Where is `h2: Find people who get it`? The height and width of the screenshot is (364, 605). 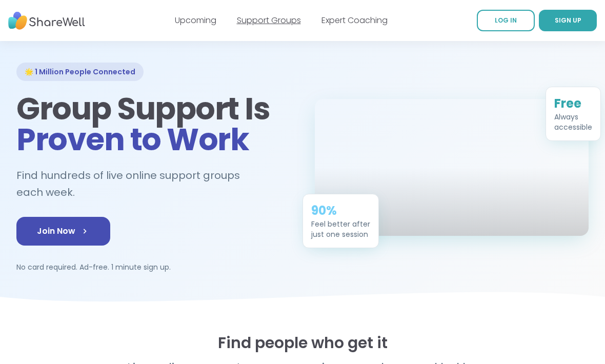
h2: Find people who get it is located at coordinates (303, 344).